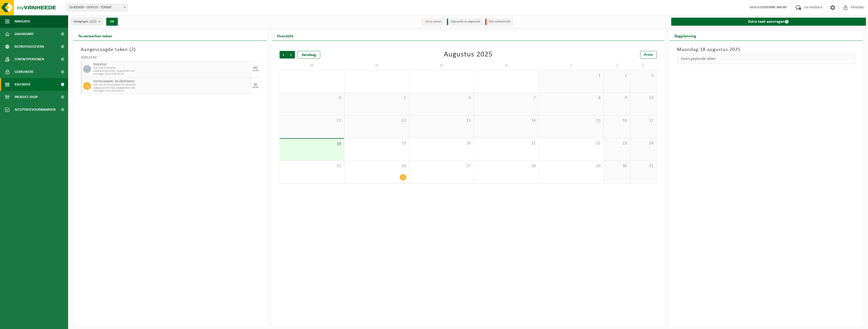  Describe the element at coordinates (499, 22) in the screenshot. I see `li: Non-conformiteit` at that location.